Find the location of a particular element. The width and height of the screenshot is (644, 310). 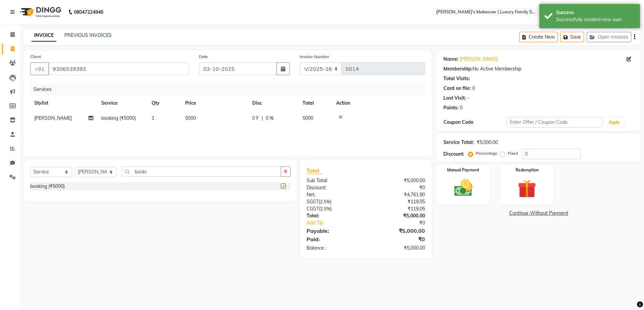

th: Action is located at coordinates (378, 103).